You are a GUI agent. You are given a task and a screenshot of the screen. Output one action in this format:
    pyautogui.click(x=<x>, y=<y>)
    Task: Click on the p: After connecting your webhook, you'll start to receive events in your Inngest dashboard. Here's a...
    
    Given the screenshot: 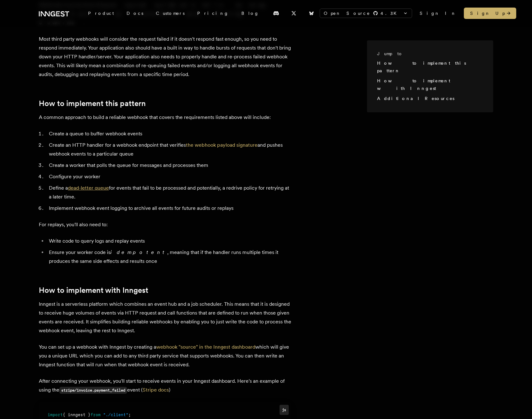 What is the action you would take?
    pyautogui.click(x=165, y=385)
    